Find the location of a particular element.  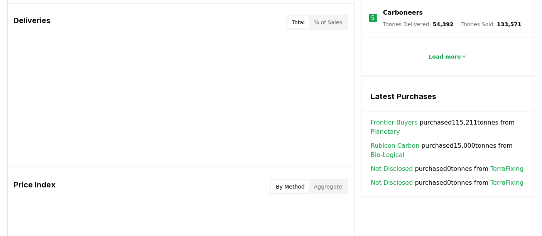

a: Carboneers is located at coordinates (402, 13).